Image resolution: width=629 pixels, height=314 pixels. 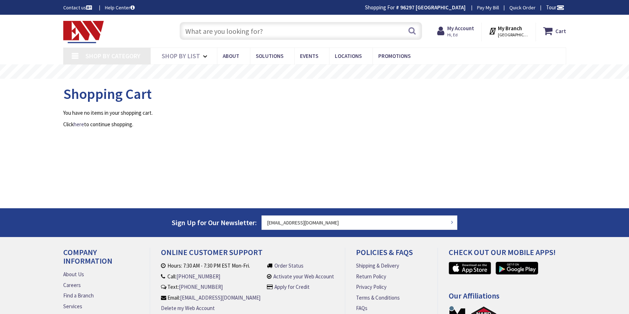 What do you see at coordinates (362, 308) in the screenshot?
I see `a: FAQs` at bounding box center [362, 308].